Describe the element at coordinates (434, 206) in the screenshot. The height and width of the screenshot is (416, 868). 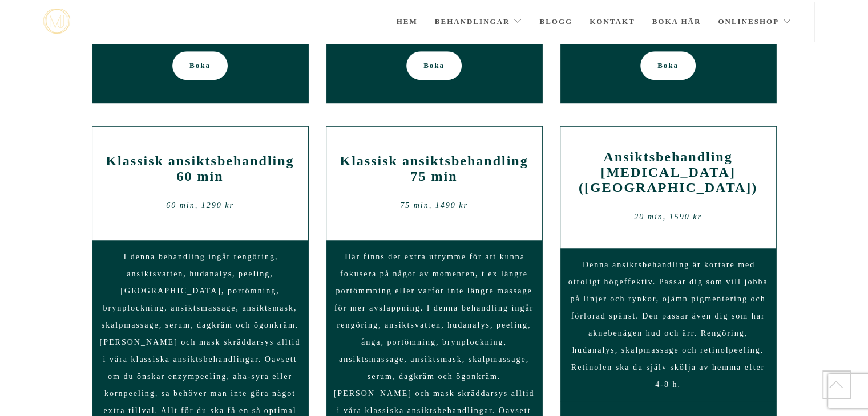
I see `div: 75 min, 1490 kr` at that location.